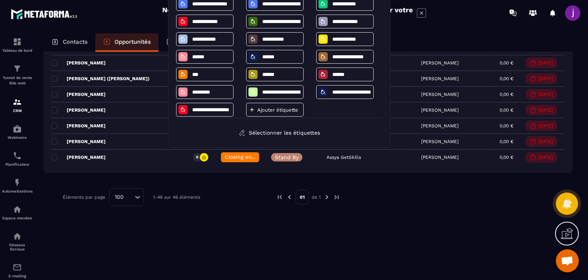  I want to click on p: Ajouter étiquette, so click(278, 110).